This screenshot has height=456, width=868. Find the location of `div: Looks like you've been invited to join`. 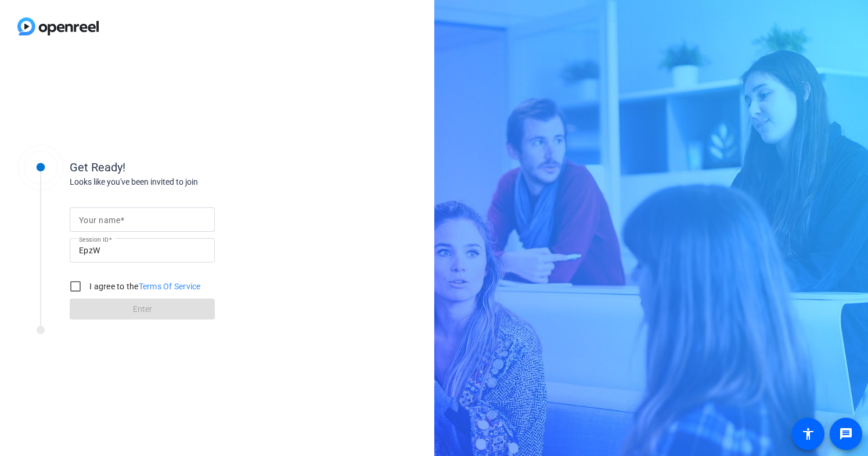

div: Looks like you've been invited to join is located at coordinates (186, 182).